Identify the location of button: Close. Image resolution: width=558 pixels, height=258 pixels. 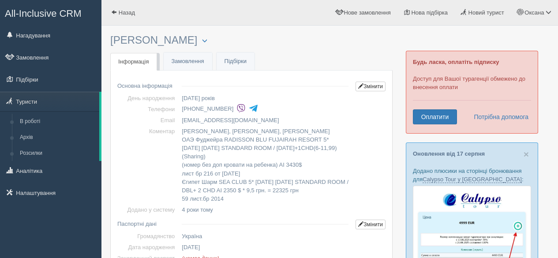
(526, 154).